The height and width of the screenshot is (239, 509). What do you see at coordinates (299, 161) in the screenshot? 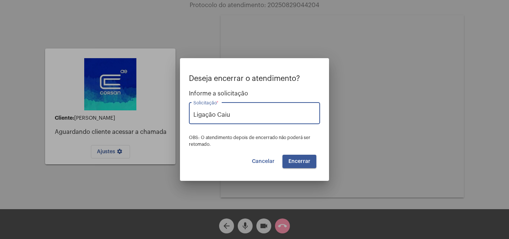
I see `span: Encerrar` at bounding box center [299, 161].